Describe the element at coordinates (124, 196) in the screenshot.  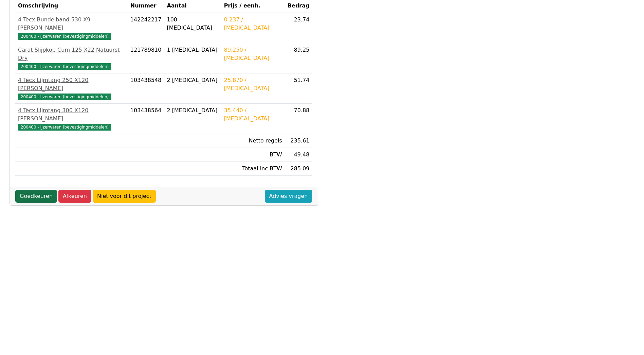
I see `a: Niet voor dit project` at that location.